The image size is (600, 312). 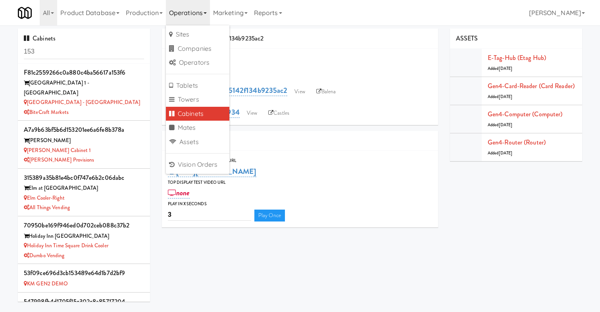 What do you see at coordinates (467, 38) in the screenshot?
I see `span: ASSETS` at bounding box center [467, 38].